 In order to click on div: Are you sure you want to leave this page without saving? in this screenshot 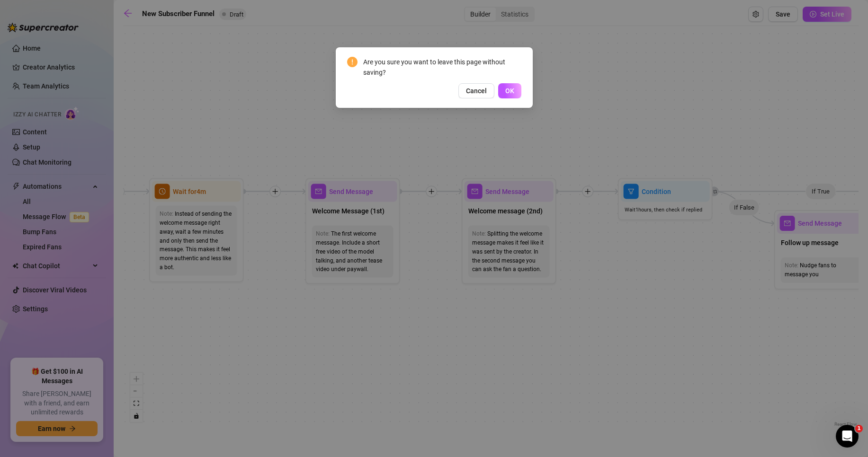, I will do `click(442, 67)`.